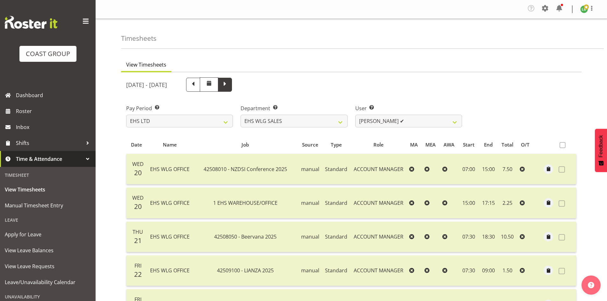 Image resolution: width=607 pixels, height=301 pixels. I want to click on span: Manual Timesheet Entry, so click(48, 206).